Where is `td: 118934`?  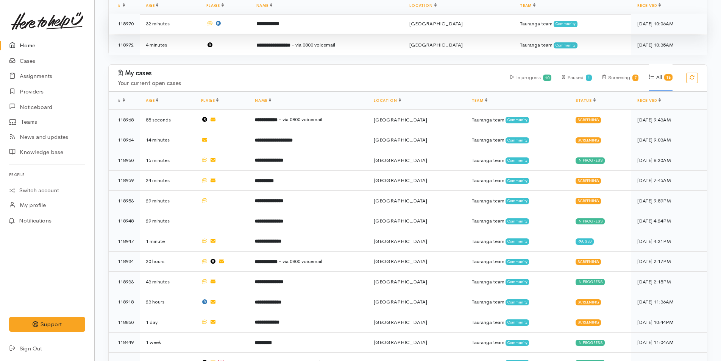 td: 118934 is located at coordinates (124, 262).